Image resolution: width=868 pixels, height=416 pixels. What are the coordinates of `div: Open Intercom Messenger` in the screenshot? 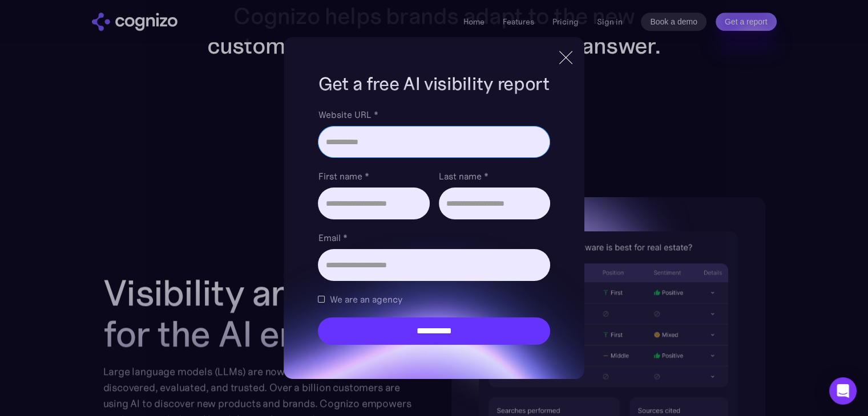 It's located at (843, 391).